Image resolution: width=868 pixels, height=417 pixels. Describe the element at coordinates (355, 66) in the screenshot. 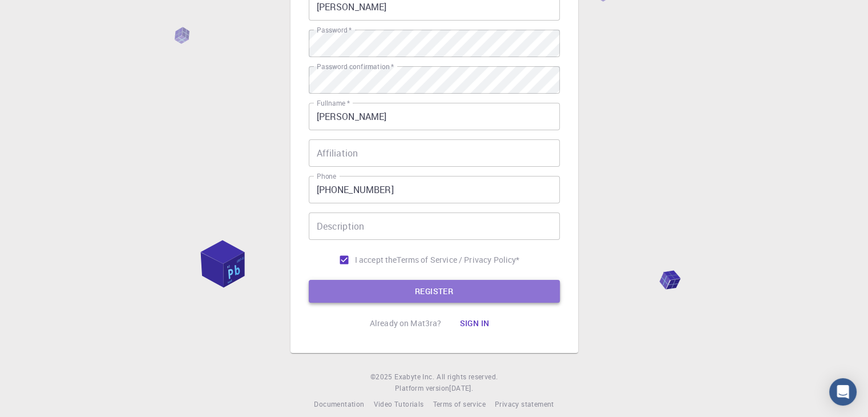

I see `label: Password confirmation` at that location.